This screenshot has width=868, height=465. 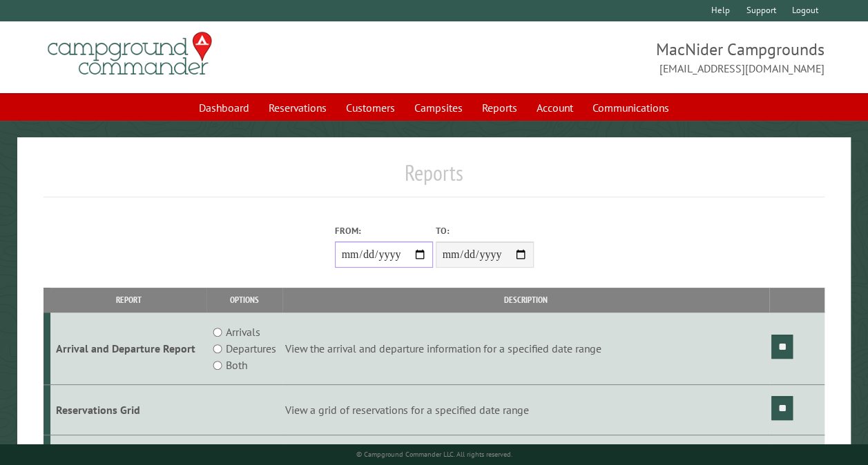 What do you see at coordinates (384, 230) in the screenshot?
I see `label: From:` at bounding box center [384, 230].